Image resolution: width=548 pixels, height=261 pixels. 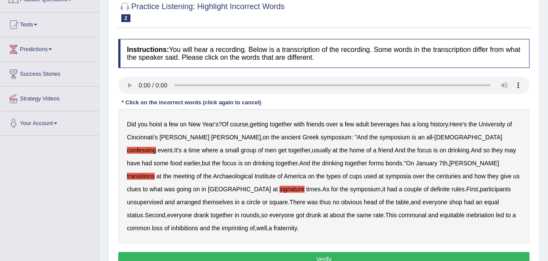 I want to click on b: unsupervised, so click(x=145, y=202).